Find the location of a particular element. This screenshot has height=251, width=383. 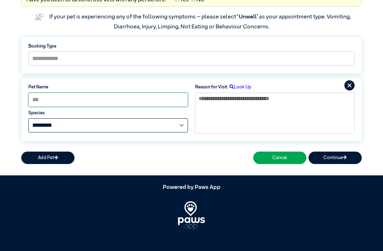

img: PawsApp is located at coordinates (191, 215).